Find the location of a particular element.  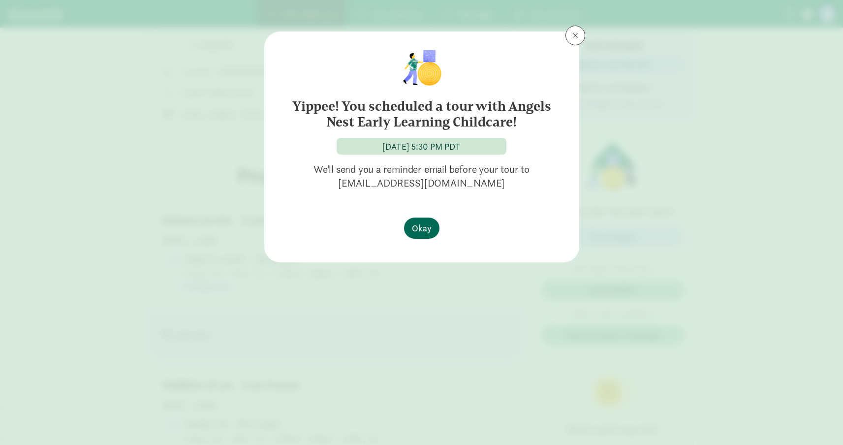

span: Okay is located at coordinates (422, 228).